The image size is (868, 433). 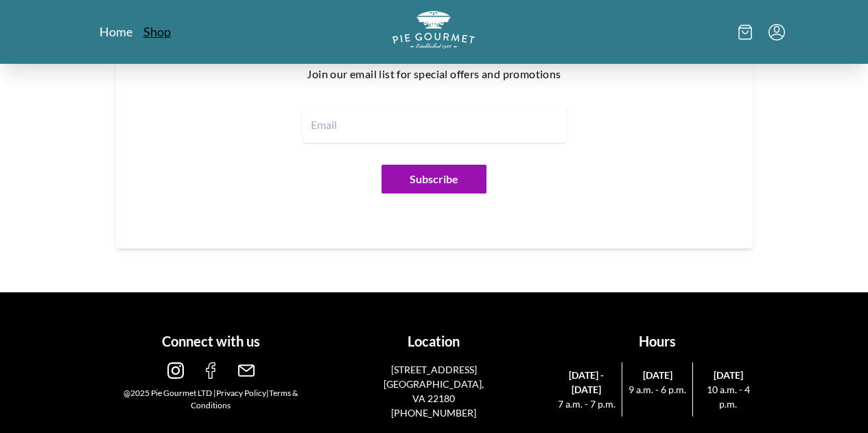 I want to click on a: Home, so click(x=116, y=32).